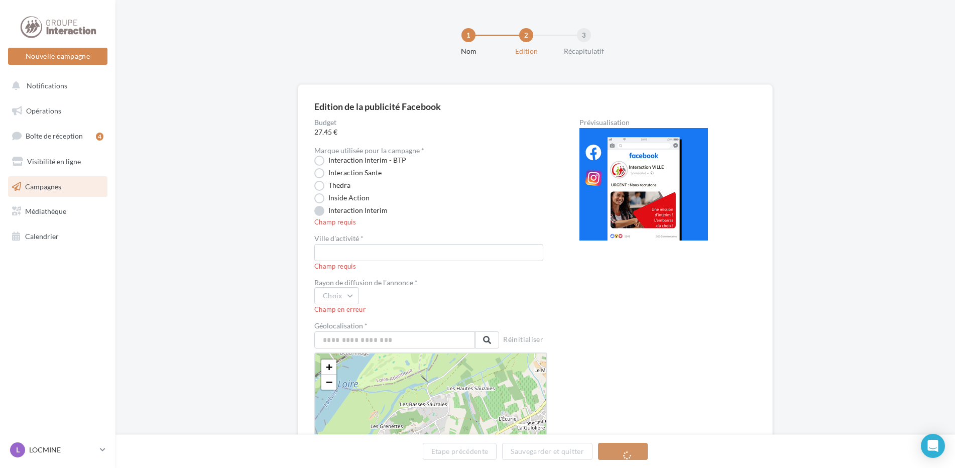 The width and height of the screenshot is (955, 468). I want to click on label: Géolocalisation *, so click(407, 326).